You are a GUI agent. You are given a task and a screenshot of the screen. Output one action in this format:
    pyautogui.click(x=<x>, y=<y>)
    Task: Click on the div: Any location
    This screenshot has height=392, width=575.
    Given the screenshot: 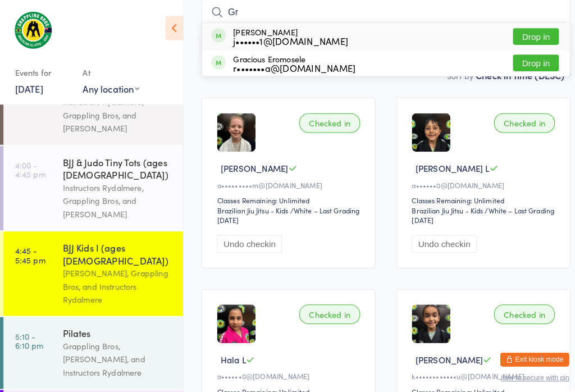 What is the action you would take?
    pyautogui.click(x=108, y=86)
    